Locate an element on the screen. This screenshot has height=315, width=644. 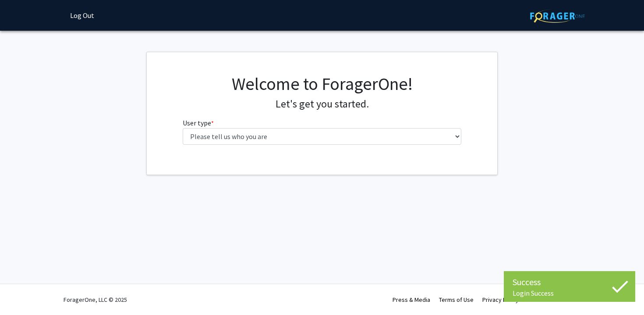
h1: Welcome to ForagerOne! is located at coordinates (322, 84).